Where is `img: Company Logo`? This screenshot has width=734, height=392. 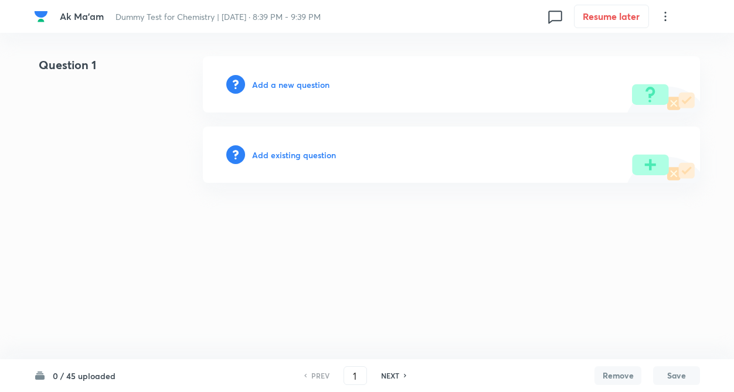
img: Company Logo is located at coordinates (41, 16).